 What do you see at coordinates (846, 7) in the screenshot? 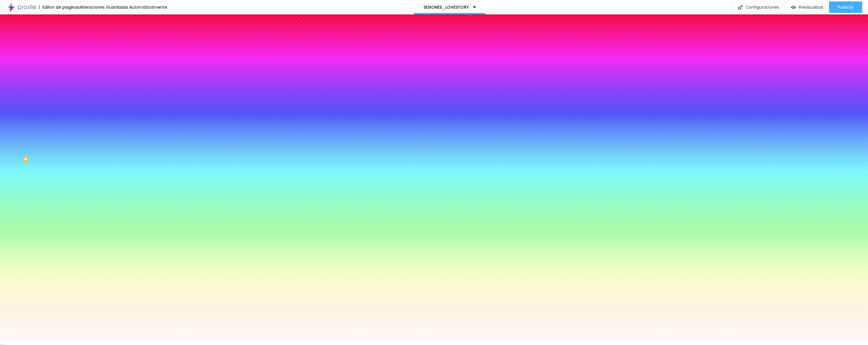
I see `button: Publicar` at bounding box center [846, 7].